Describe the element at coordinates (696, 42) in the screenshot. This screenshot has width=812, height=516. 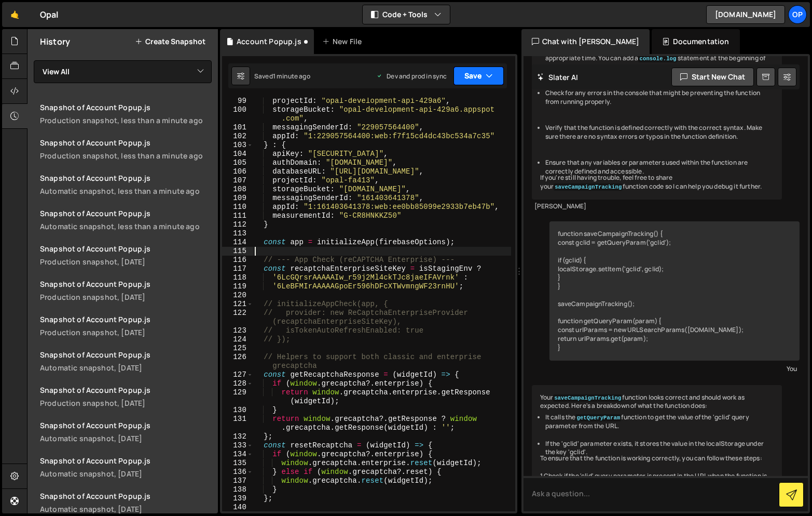
I see `div: Documentation` at that location.